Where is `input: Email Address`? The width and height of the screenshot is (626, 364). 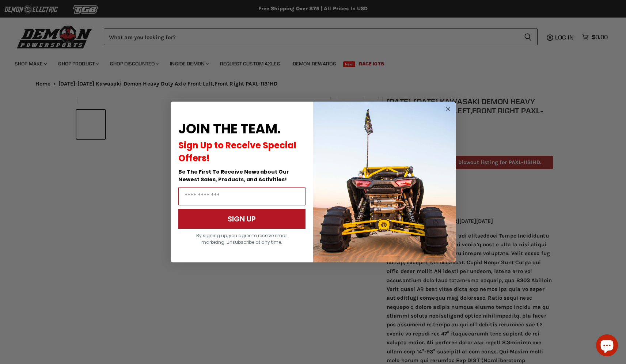
input: Email Address is located at coordinates (242, 196).